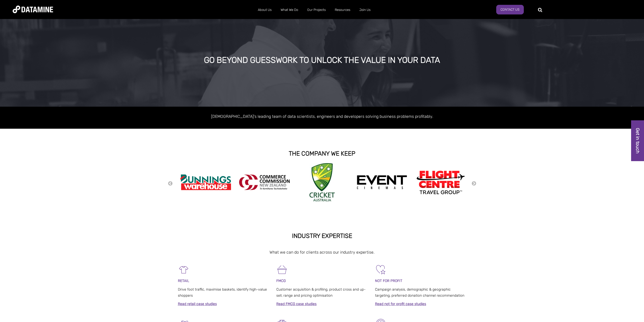 The image size is (644, 322). What do you see at coordinates (401, 304) in the screenshot?
I see `a: Read not for profit case studies` at bounding box center [401, 304].